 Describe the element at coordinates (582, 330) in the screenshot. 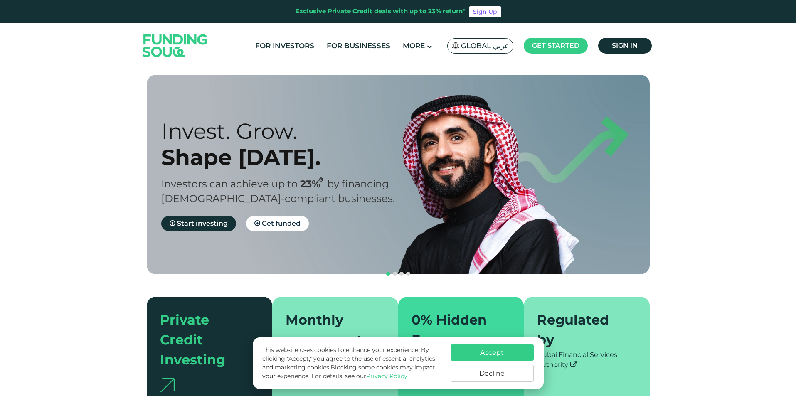

I see `div: Regulated by` at that location.